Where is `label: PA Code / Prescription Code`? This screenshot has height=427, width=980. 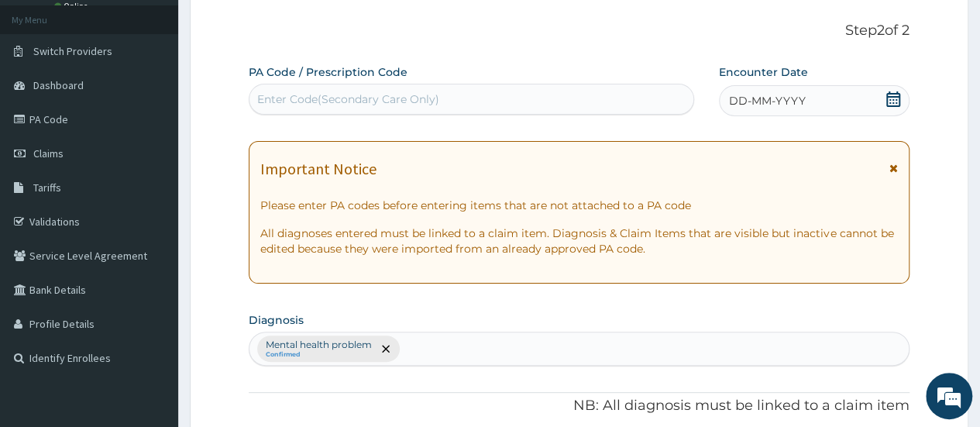
label: PA Code / Prescription Code is located at coordinates (328, 72).